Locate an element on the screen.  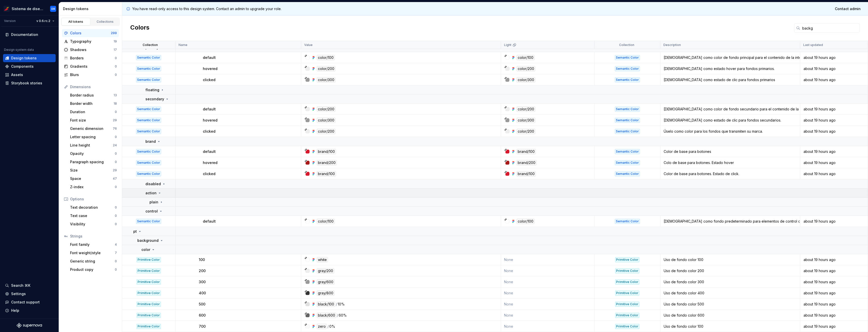
svg: Supernova Logo is located at coordinates (30, 326).